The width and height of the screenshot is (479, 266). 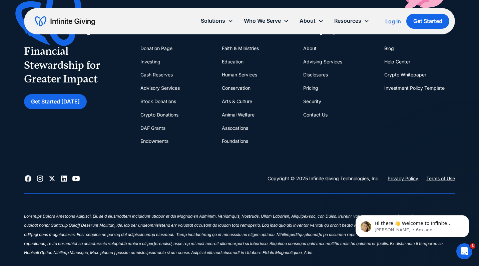 What do you see at coordinates (441, 178) in the screenshot?
I see `a: Terms of Use` at bounding box center [441, 178].